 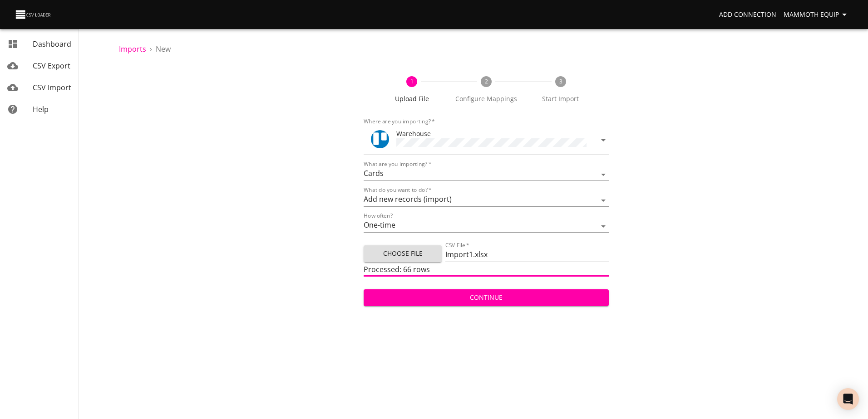 What do you see at coordinates (402, 254) in the screenshot?
I see `button: Choose File` at bounding box center [402, 254].